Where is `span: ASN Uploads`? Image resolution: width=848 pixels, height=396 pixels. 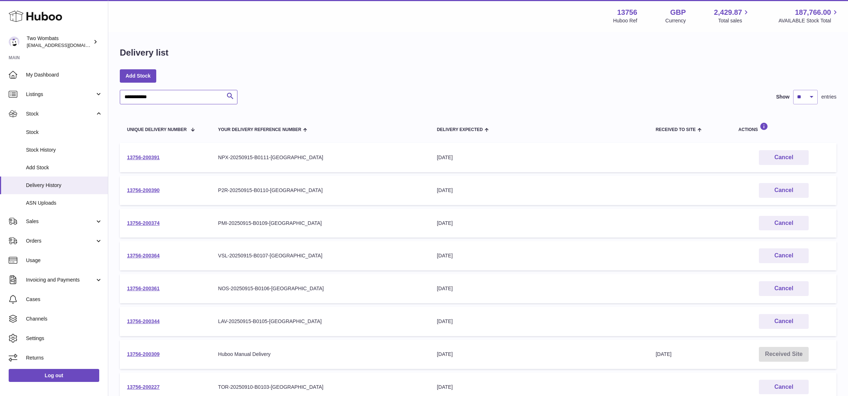 span: ASN Uploads is located at coordinates (64, 203).